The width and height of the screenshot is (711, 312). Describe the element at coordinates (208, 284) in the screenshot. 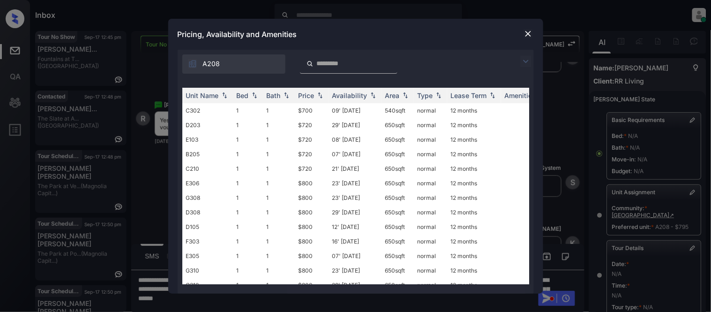

I see `td: C310` at that location.